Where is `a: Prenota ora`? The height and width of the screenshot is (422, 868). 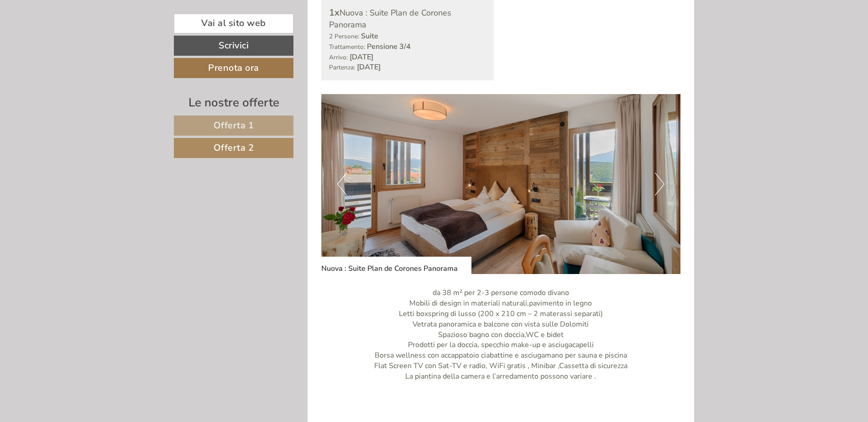
a: Prenota ora is located at coordinates (234, 68).